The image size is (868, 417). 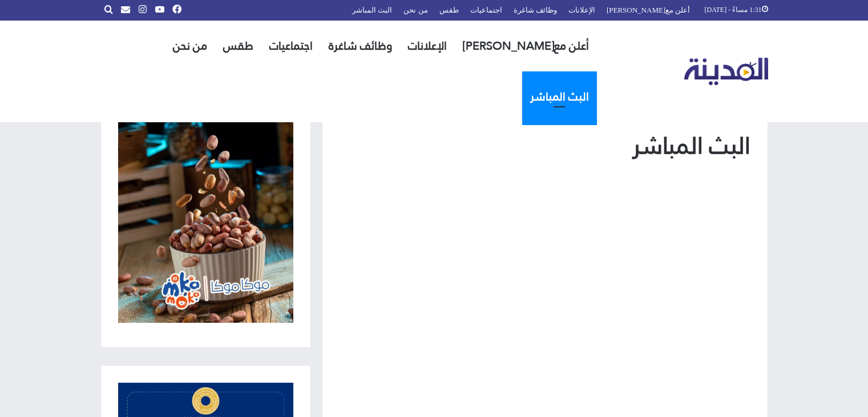 I want to click on a: البث المباشر, so click(x=559, y=96).